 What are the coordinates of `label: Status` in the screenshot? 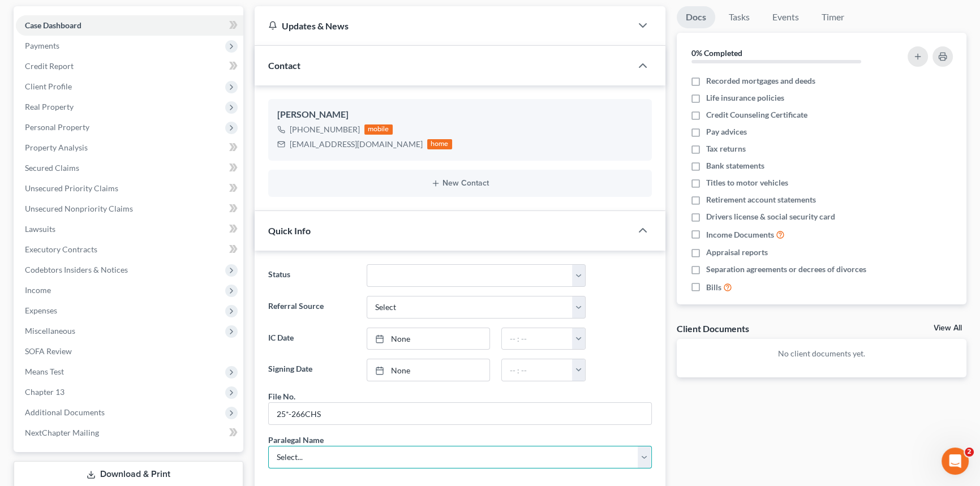 It's located at (312, 275).